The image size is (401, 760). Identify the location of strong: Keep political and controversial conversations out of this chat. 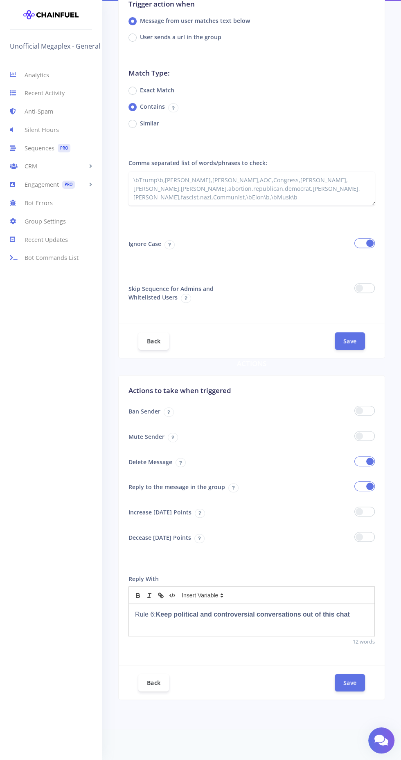
(253, 614).